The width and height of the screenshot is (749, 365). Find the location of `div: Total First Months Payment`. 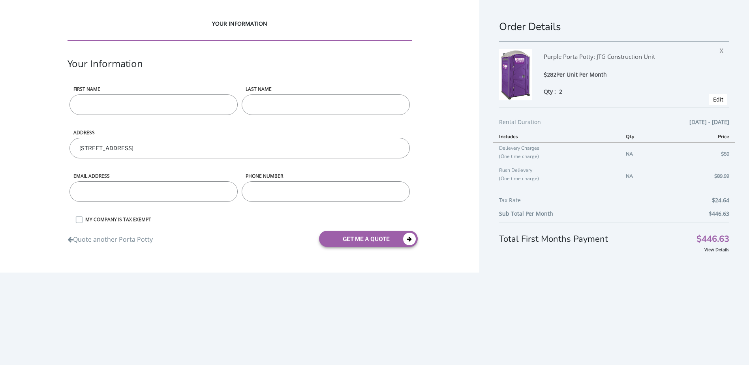

div: Total First Months Payment is located at coordinates (614, 234).